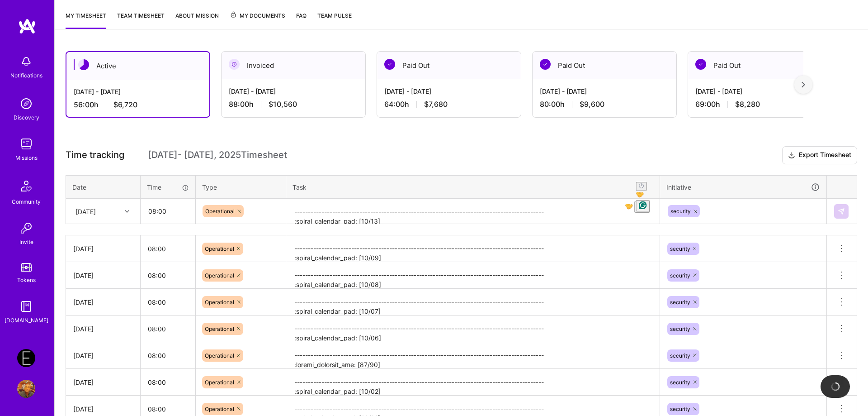 The width and height of the screenshot is (868, 416). Describe the element at coordinates (473, 187) in the screenshot. I see `th: Task` at that location.